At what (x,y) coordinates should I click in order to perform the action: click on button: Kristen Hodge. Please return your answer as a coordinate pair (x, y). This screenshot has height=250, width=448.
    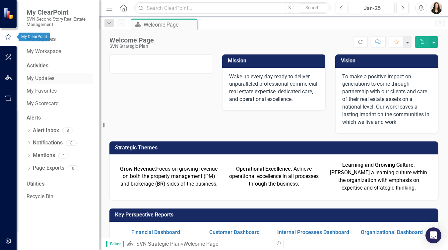
    Looking at the image, I should click on (436, 8).